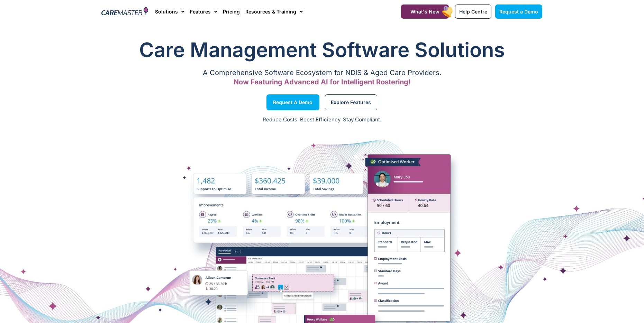  I want to click on span: Explore Features, so click(351, 102).